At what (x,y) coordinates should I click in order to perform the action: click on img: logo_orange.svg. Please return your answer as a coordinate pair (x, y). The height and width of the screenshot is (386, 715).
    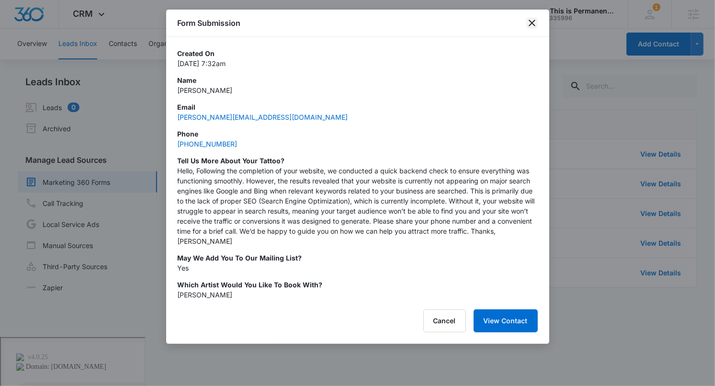
    Looking at the image, I should click on (19, 19).